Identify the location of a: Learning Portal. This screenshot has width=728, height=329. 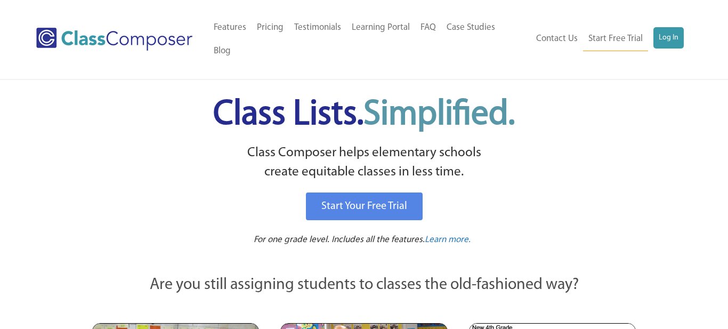
(381, 28).